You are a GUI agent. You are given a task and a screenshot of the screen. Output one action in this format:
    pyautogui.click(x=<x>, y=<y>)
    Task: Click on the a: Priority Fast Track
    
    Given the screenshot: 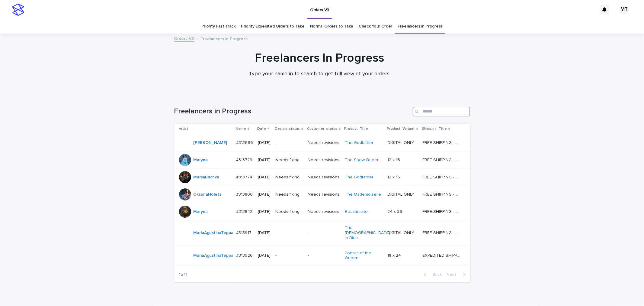 What is the action you would take?
    pyautogui.click(x=218, y=26)
    